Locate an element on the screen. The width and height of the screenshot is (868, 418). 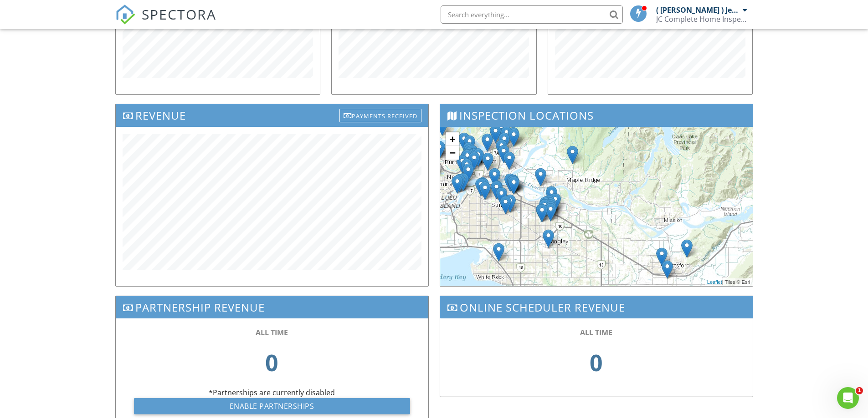
a: SPECTORA is located at coordinates (166, 22).